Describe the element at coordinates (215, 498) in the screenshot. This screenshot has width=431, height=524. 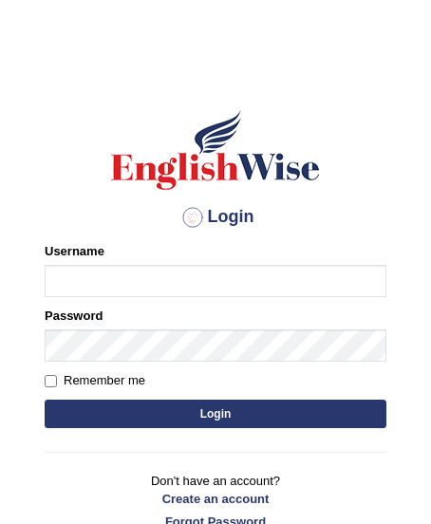
I see `a: Create an account` at that location.